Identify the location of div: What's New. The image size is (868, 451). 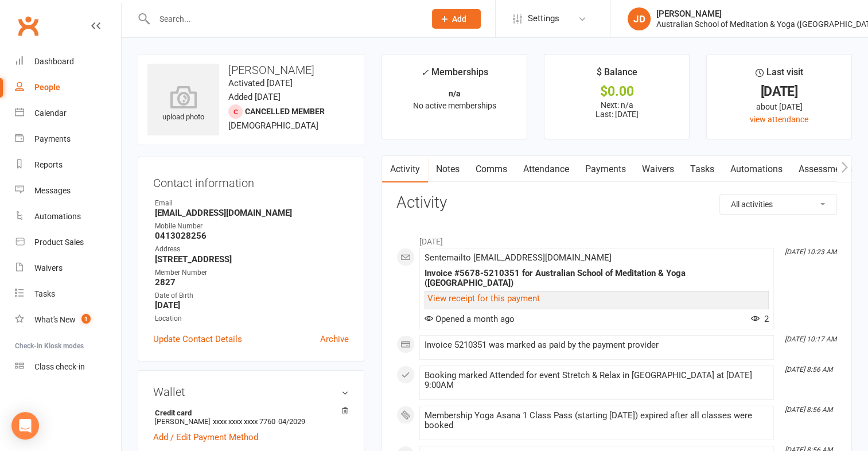
(55, 320).